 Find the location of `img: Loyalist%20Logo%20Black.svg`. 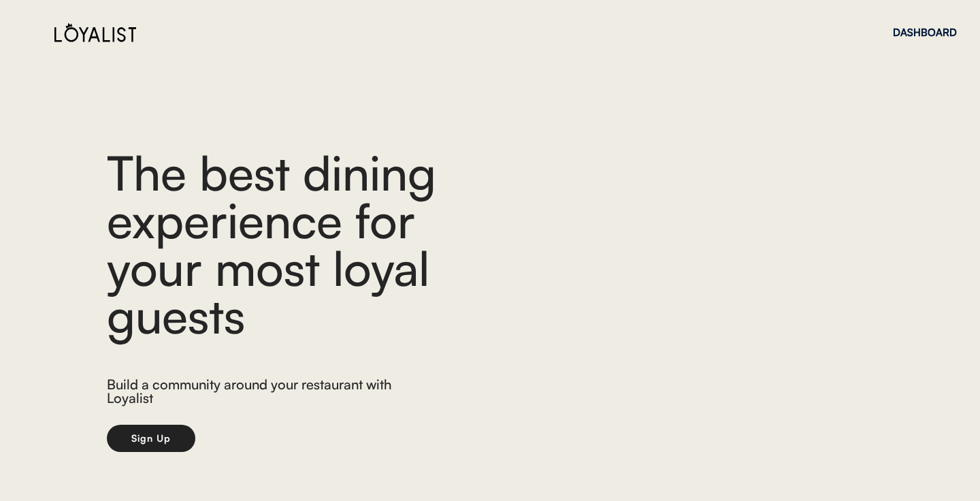

img: Loyalist%20Logo%20Black.svg is located at coordinates (95, 32).